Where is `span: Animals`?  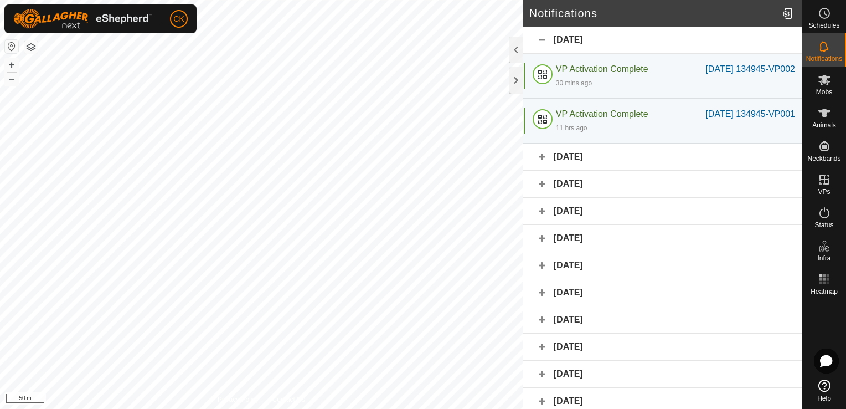
span: Animals is located at coordinates (824, 125).